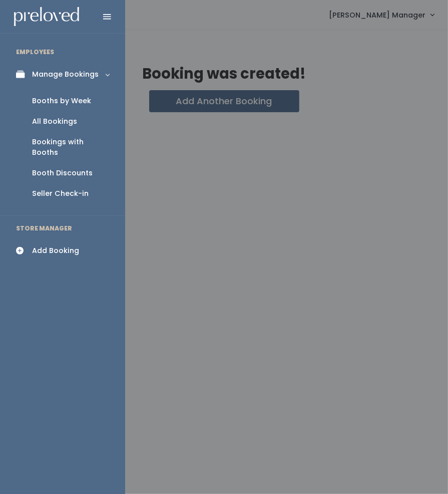  I want to click on div: Booth Discounts, so click(62, 173).